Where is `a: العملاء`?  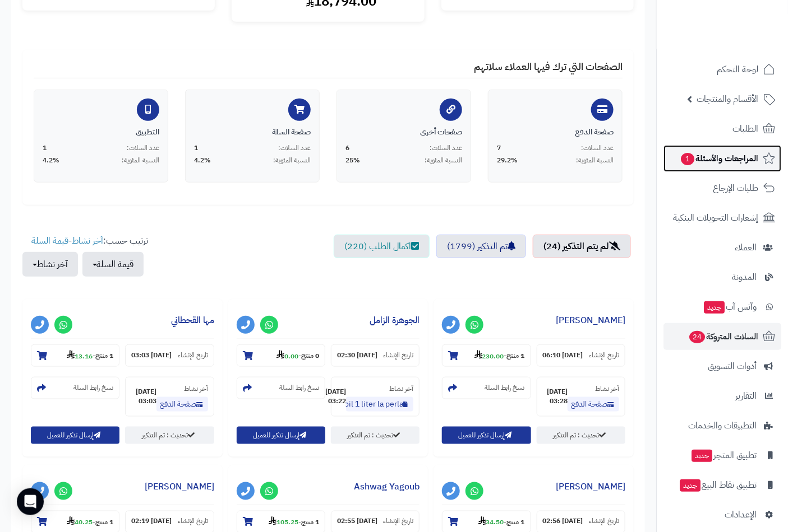 a: العملاء is located at coordinates (722, 248).